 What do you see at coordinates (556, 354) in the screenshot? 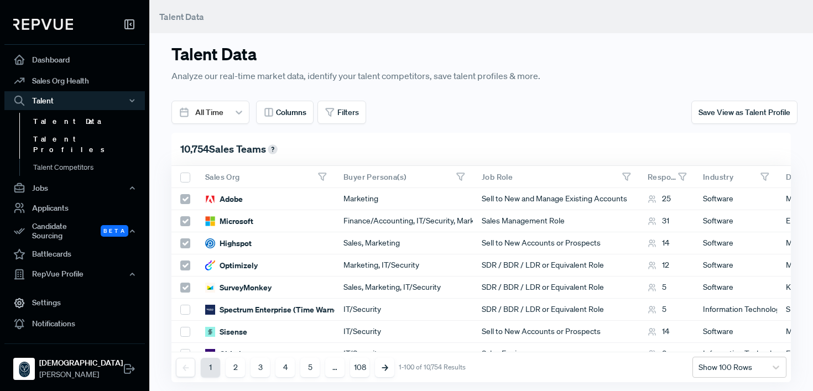
I see `div: Sales Engineer` at bounding box center [556, 354].